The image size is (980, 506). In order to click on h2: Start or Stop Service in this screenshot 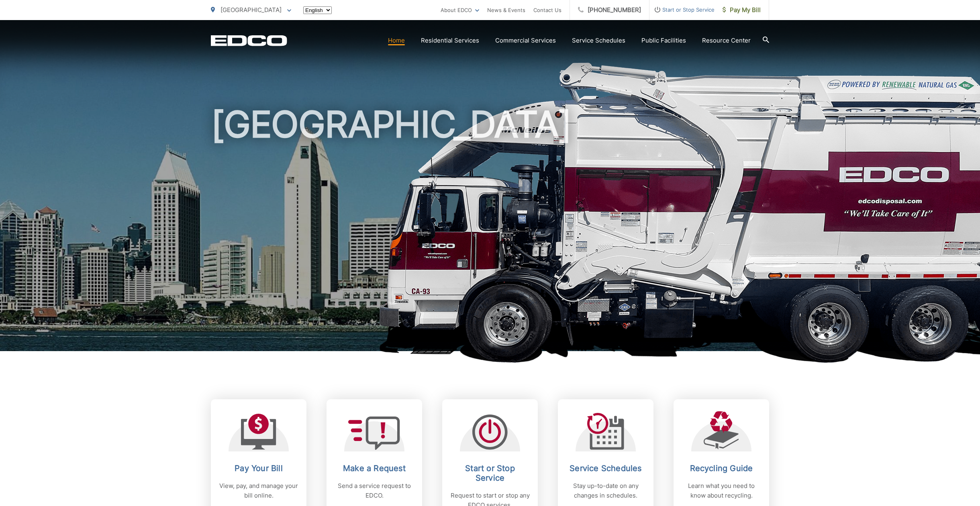, I will do `click(490, 473)`.